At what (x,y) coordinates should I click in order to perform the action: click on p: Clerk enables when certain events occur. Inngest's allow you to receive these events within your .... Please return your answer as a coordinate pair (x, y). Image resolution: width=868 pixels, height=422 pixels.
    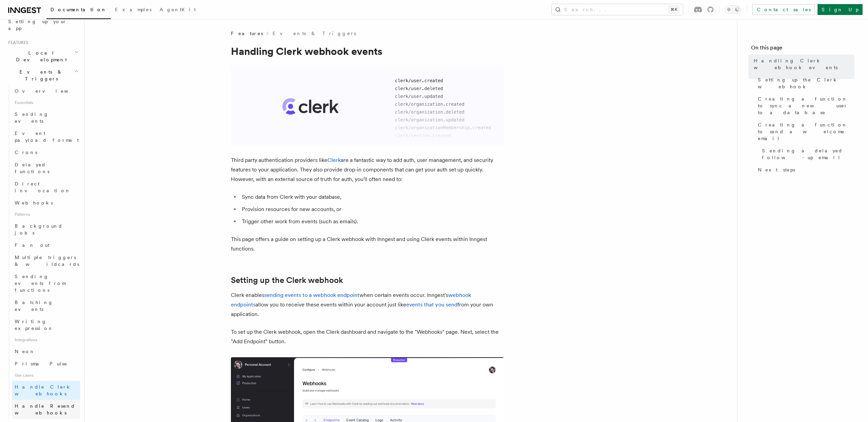
    Looking at the image, I should click on (367, 304).